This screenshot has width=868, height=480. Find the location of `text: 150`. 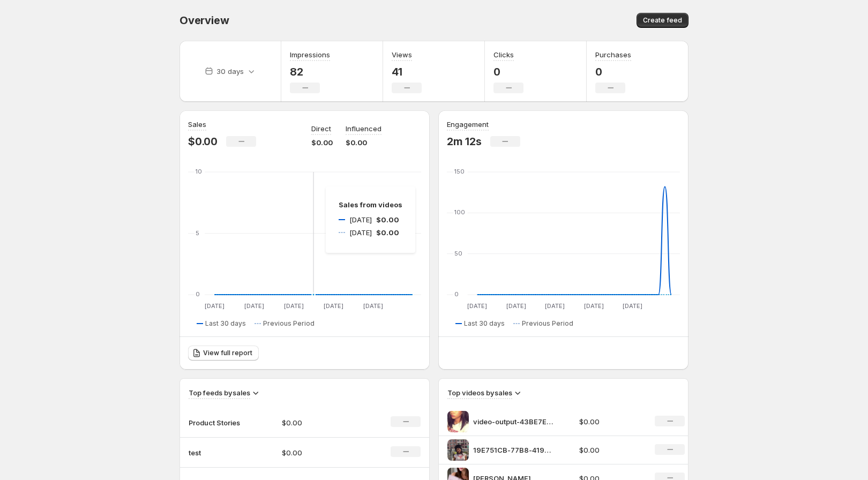

text: 150 is located at coordinates (459, 172).